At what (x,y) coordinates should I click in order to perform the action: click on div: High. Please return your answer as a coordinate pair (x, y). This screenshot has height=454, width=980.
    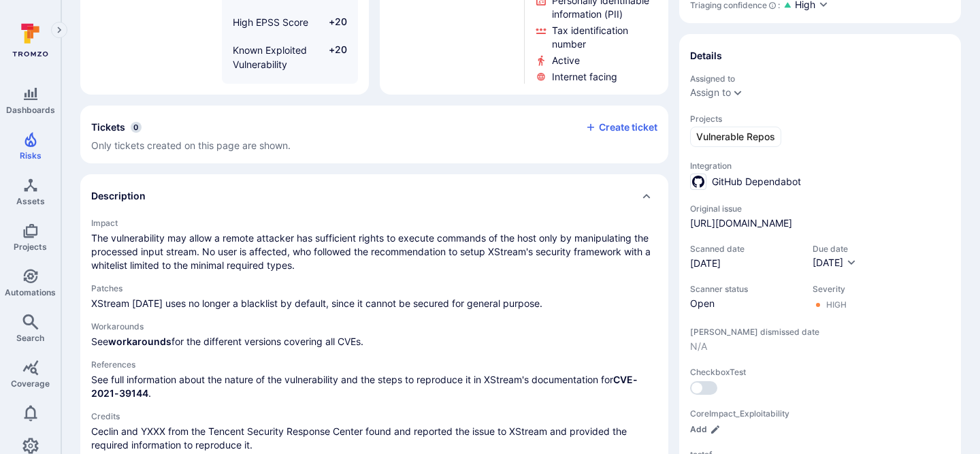
    Looking at the image, I should click on (837, 305).